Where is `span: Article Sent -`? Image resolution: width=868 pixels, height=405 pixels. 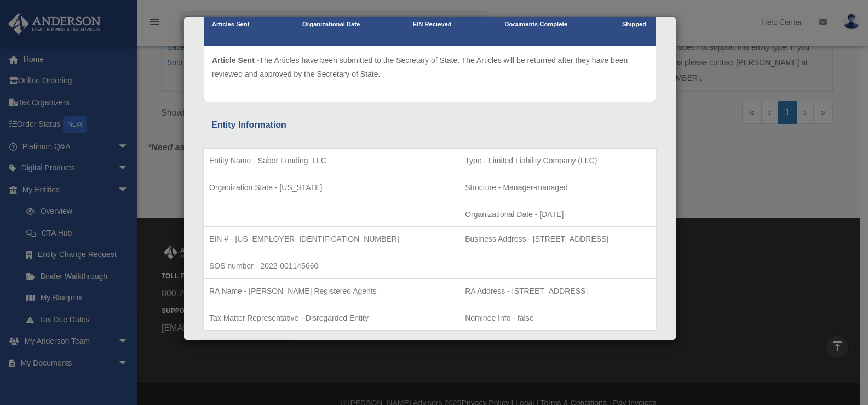
span: Article Sent - is located at coordinates (236, 60).